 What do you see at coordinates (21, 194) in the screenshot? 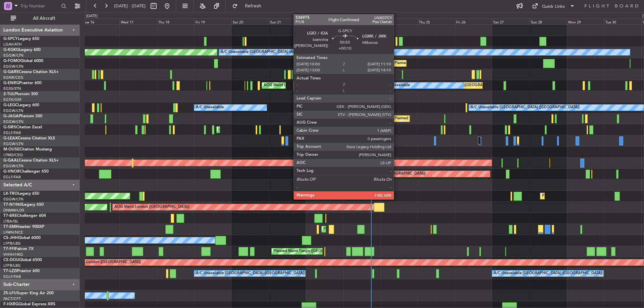
I see `a: LX-TROLegacy 650` at bounding box center [21, 194].